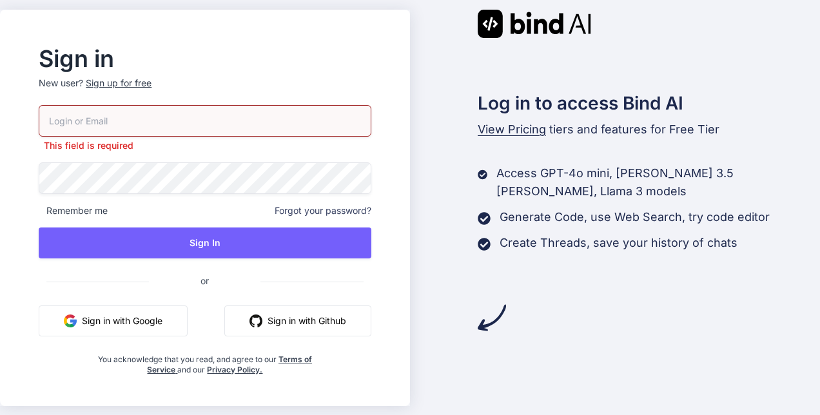 Image resolution: width=820 pixels, height=415 pixels. Describe the element at coordinates (205, 361) in the screenshot. I see `div: You acknowledge that you read, and agree to our and our` at that location.